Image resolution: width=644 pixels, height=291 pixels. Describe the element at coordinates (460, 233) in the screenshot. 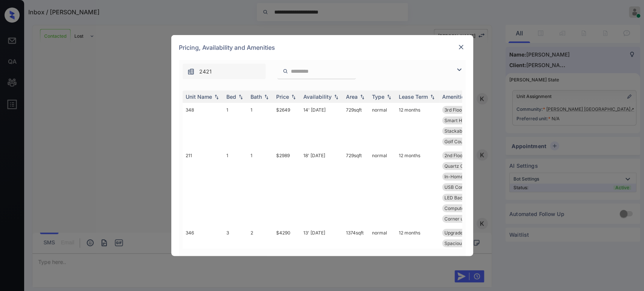

I see `span: Upgrades: 3x2` at that location.